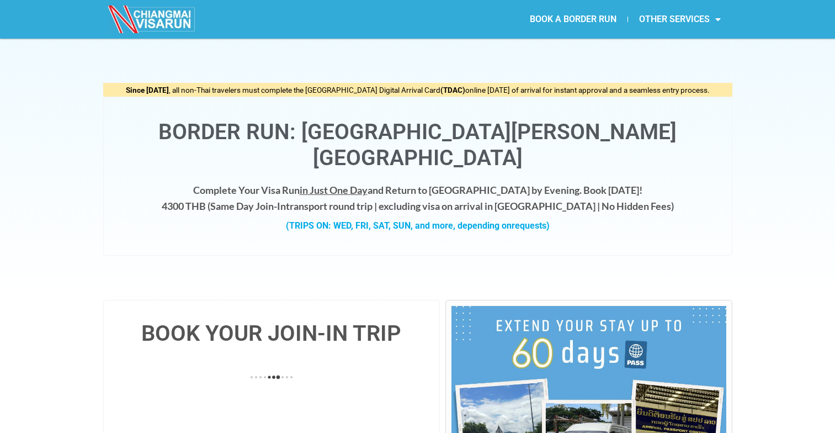  What do you see at coordinates (574, 19) in the screenshot?
I see `nav: Menu` at bounding box center [574, 19].